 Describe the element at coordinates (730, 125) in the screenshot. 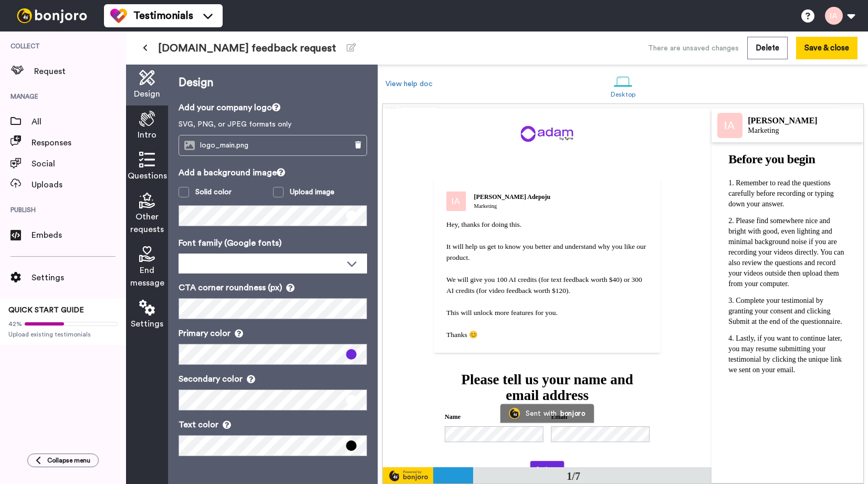

I see `img: Profile Image` at that location.